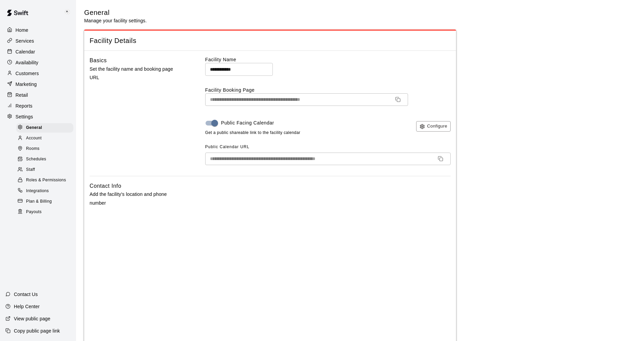 This screenshot has height=341, width=644. What do you see at coordinates (270, 40) in the screenshot?
I see `span: Facility Details` at bounding box center [270, 40].